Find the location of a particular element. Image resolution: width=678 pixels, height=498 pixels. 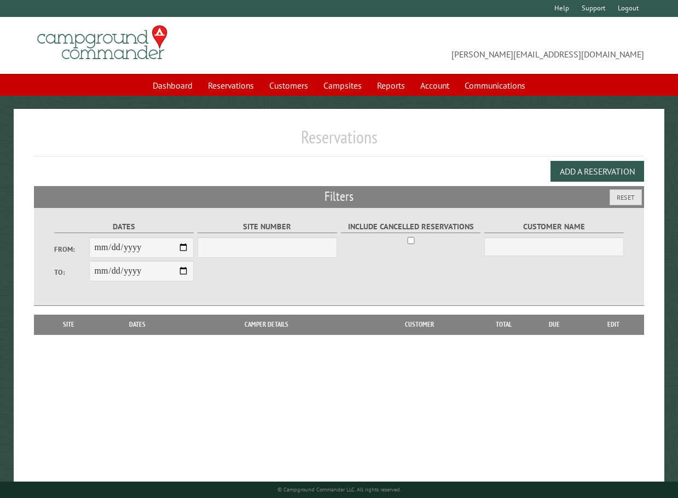

label: From: is located at coordinates (72, 249).